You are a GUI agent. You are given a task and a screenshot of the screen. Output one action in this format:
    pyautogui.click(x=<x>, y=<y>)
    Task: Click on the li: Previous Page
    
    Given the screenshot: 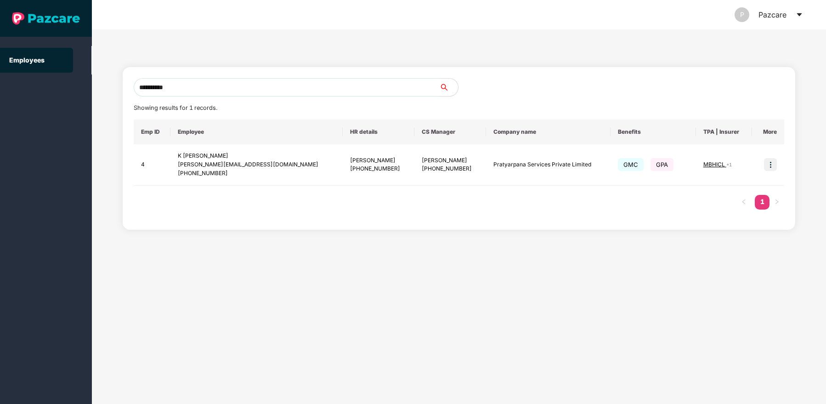 What is the action you would take?
    pyautogui.click(x=744, y=202)
    